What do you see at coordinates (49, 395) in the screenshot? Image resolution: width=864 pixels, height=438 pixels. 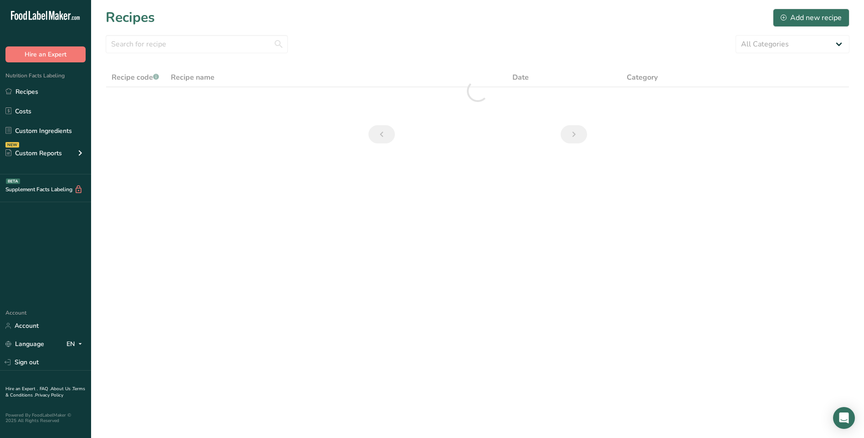 I see `a: Privacy Policy` at bounding box center [49, 395].